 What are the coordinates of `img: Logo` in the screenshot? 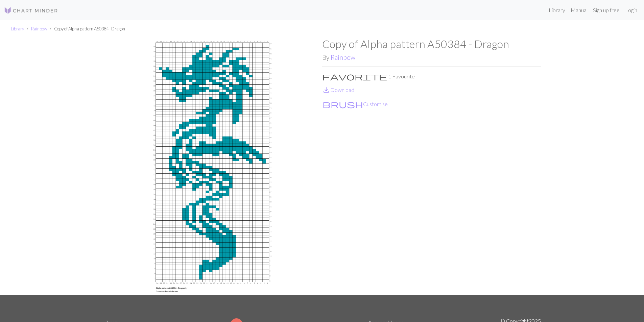 It's located at (31, 11).